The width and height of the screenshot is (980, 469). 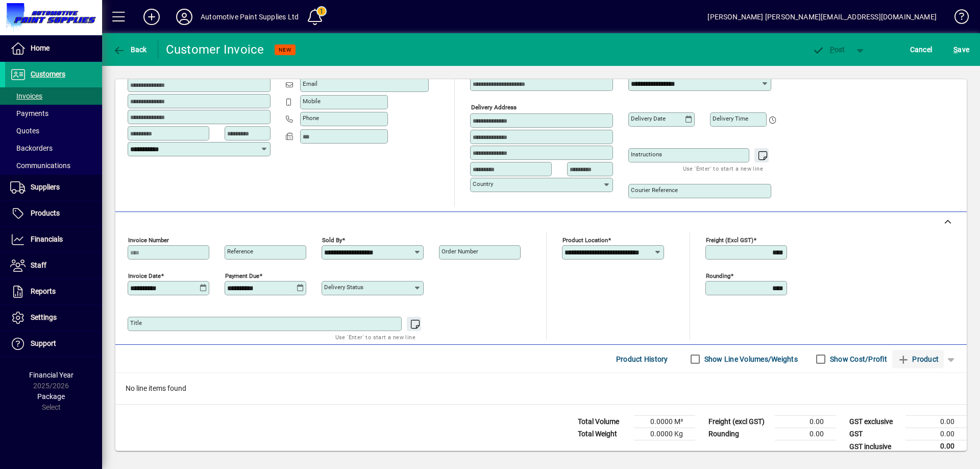 I want to click on span: P, so click(x=832, y=49).